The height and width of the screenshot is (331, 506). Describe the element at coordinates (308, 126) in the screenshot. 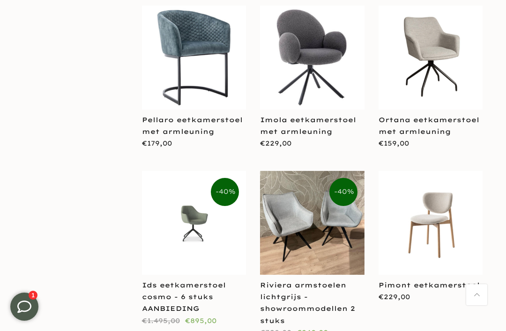

I see `a: Imola eetkamerstoel met armleuning` at that location.